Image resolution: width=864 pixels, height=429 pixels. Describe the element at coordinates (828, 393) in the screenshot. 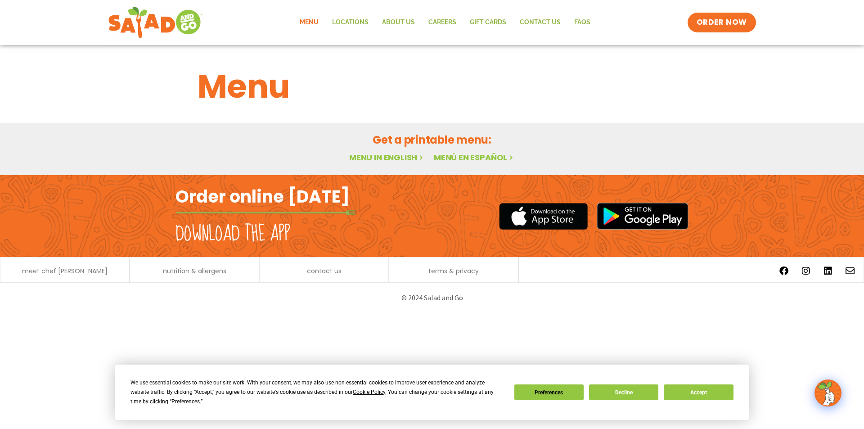

I see `img: wpChatIcon` at that location.